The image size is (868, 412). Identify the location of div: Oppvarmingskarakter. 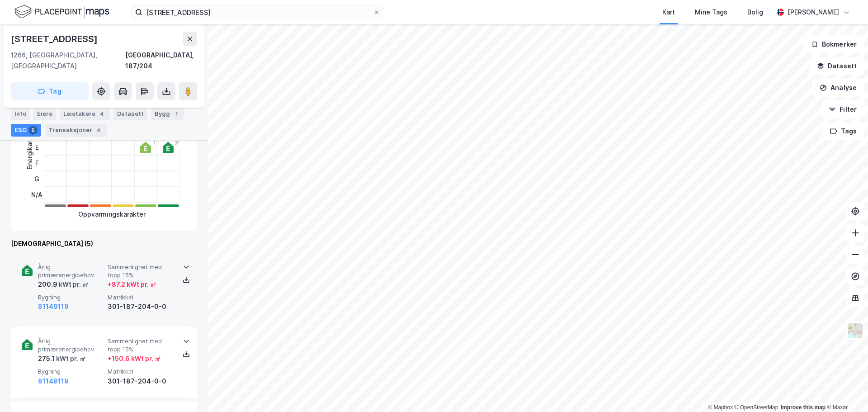
(111, 215).